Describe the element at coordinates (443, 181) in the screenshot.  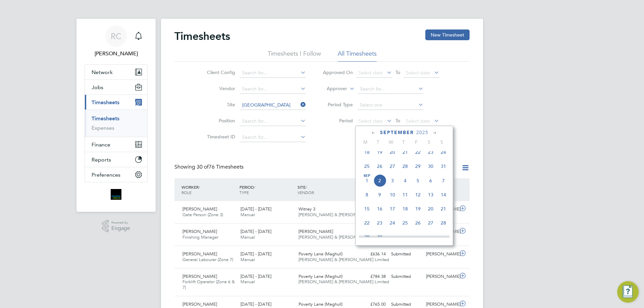
I see `span: 7` at that location.